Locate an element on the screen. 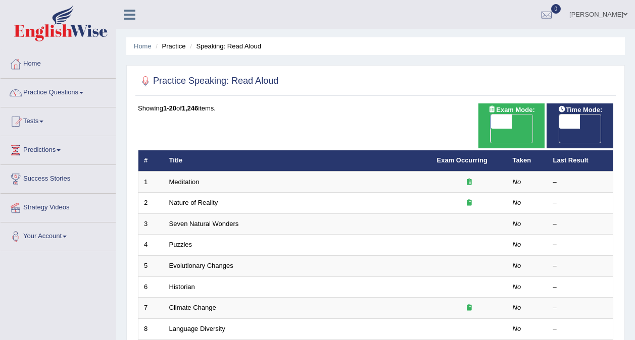  div: Showing of items. is located at coordinates (375, 108).